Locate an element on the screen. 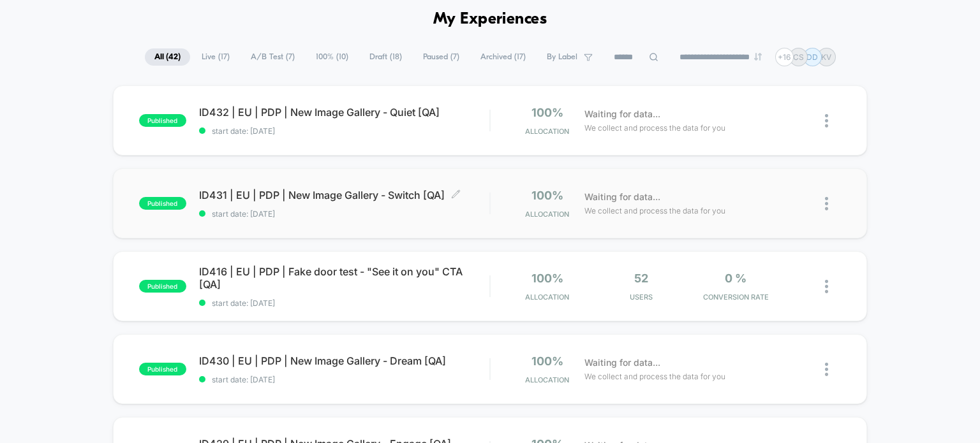 Image resolution: width=980 pixels, height=443 pixels. span: By Label is located at coordinates (562, 57).